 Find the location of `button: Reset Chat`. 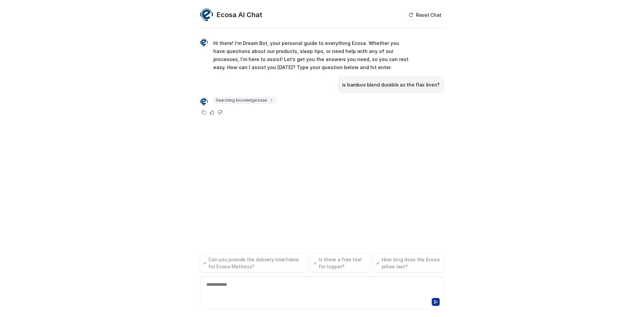

button: Reset Chat is located at coordinates (425, 15).